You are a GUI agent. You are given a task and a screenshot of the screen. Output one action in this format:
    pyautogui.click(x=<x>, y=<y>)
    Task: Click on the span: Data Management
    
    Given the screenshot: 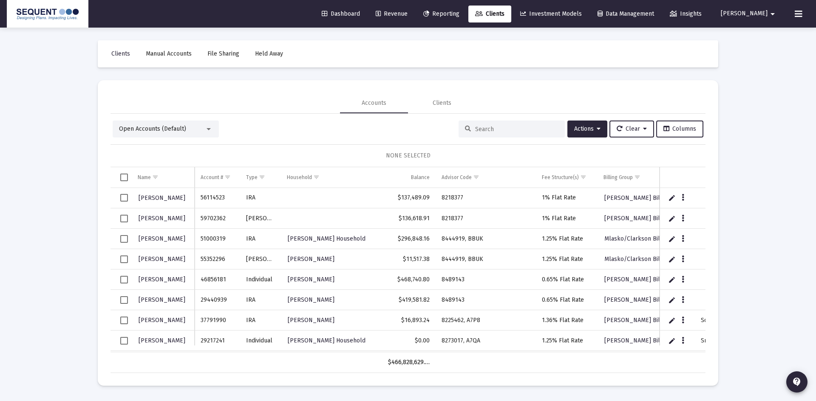 What is the action you would take?
    pyautogui.click(x=625, y=14)
    